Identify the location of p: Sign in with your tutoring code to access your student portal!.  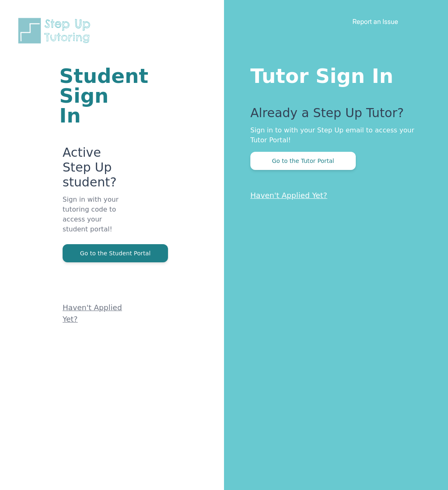
(94, 219).